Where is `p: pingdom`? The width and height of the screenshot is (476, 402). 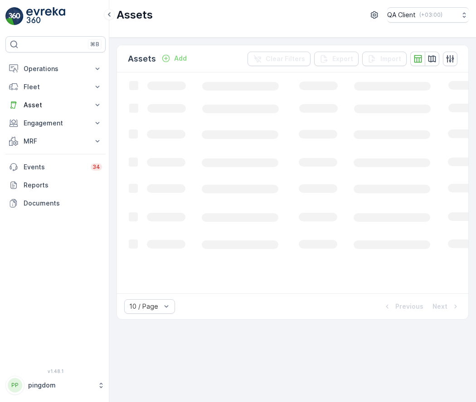 p: pingdom is located at coordinates (60, 386).